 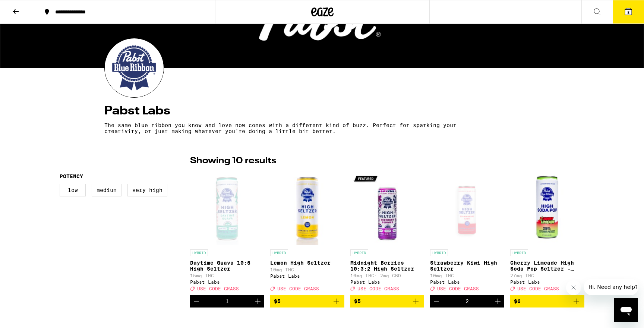 I want to click on img: Pabst Labs - Midnight Berries 10:3:2 High Seltzer, so click(x=387, y=208).